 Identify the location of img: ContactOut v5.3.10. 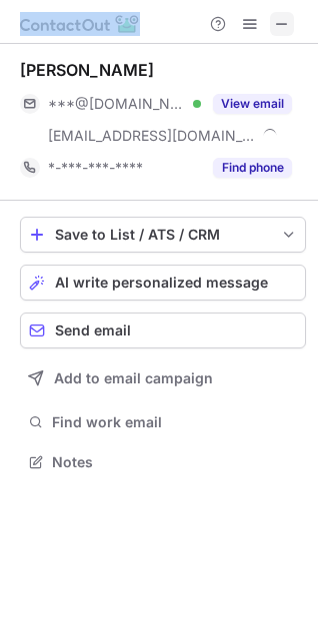
(80, 24).